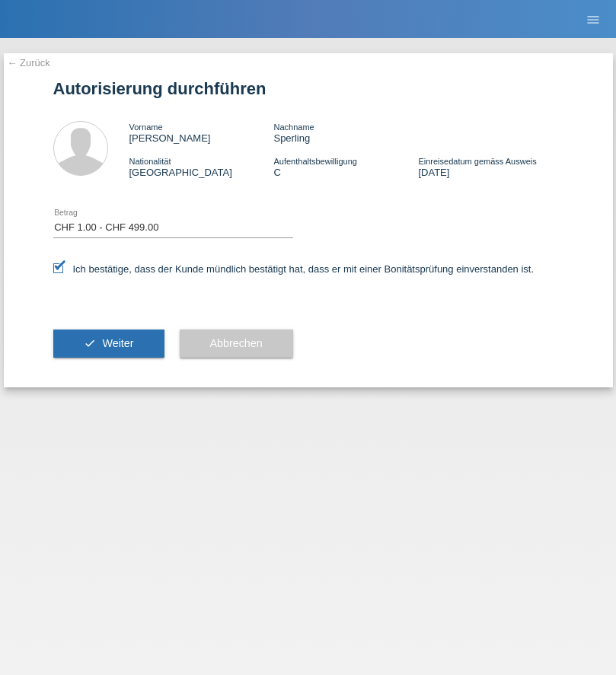 The width and height of the screenshot is (616, 675). What do you see at coordinates (477, 161) in the screenshot?
I see `span: Einreisedatum gemäss Ausweis` at bounding box center [477, 161].